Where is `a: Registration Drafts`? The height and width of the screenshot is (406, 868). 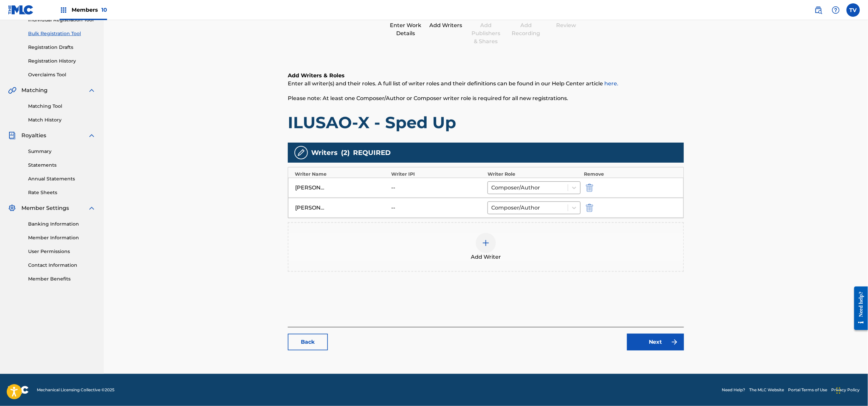
a: Registration Drafts is located at coordinates (62, 47).